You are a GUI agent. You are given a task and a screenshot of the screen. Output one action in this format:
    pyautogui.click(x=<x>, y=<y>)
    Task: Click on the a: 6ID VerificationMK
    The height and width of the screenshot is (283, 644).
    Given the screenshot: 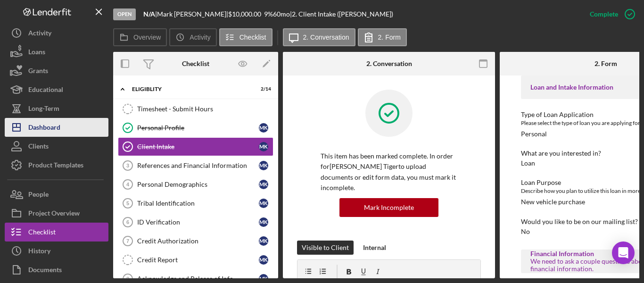 What is the action you would take?
    pyautogui.click(x=196, y=222)
    